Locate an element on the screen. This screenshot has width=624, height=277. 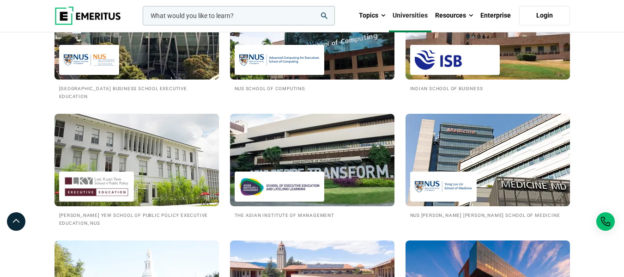
a: Login is located at coordinates (545, 16).